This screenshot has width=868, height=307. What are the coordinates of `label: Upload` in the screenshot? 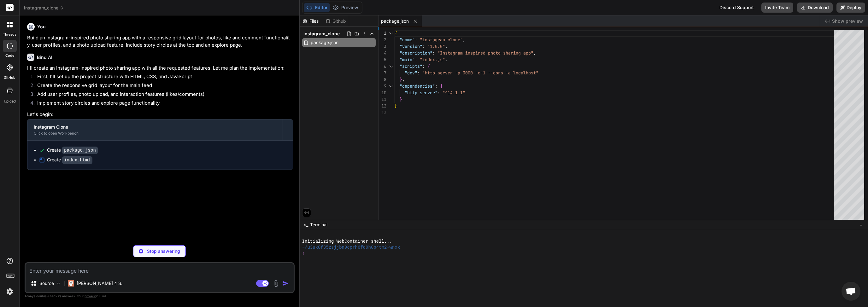 It's located at (10, 101).